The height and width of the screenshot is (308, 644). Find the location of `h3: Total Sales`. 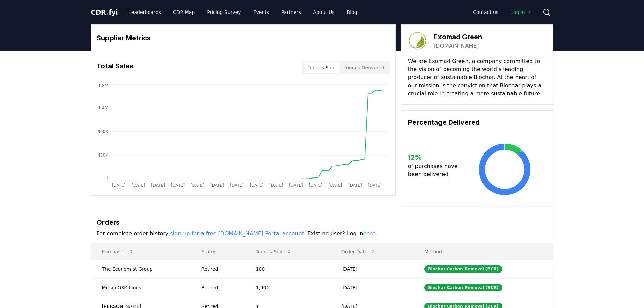

h3: Total Sales is located at coordinates (115, 68).